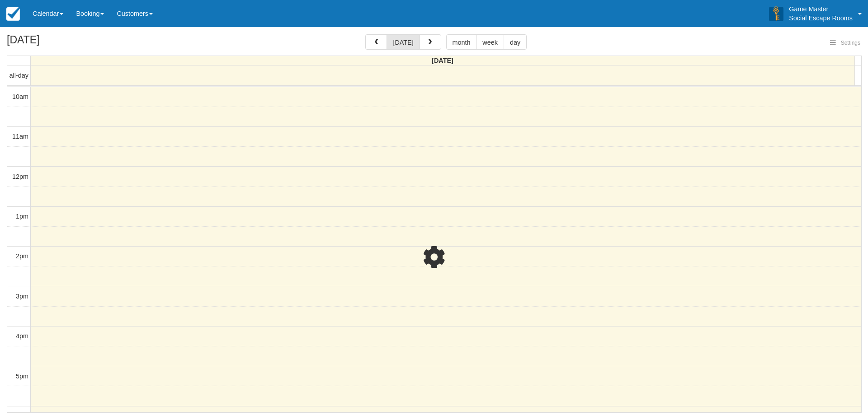  I want to click on button: day, so click(515, 42).